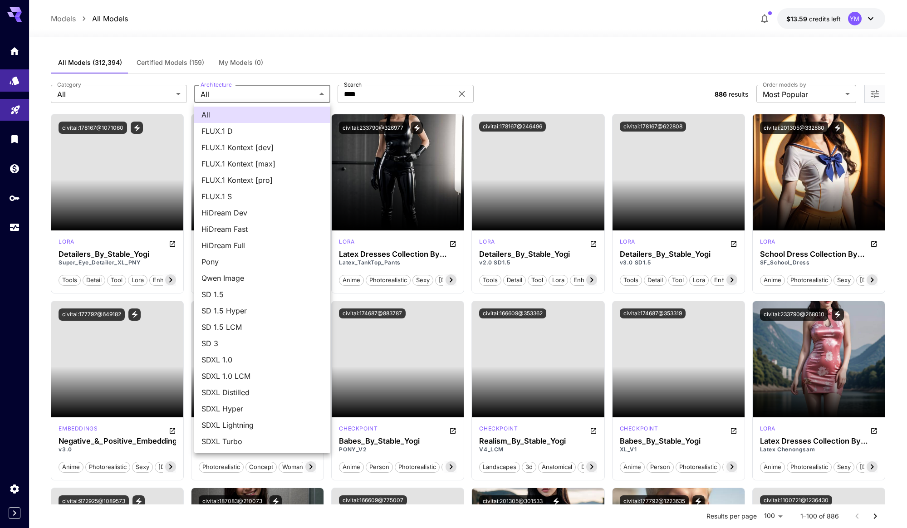 The width and height of the screenshot is (907, 528). I want to click on span: SDXL Turbo, so click(262, 441).